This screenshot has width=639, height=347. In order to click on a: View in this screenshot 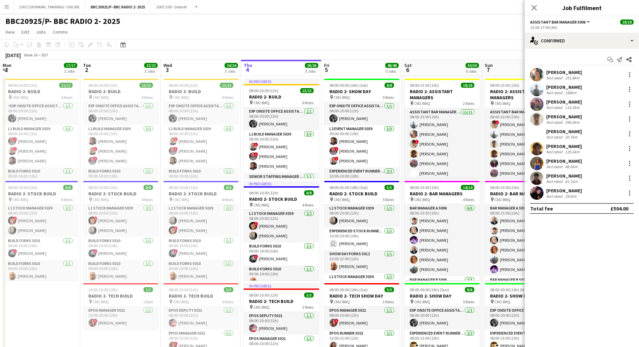, I will do `click(10, 32)`.